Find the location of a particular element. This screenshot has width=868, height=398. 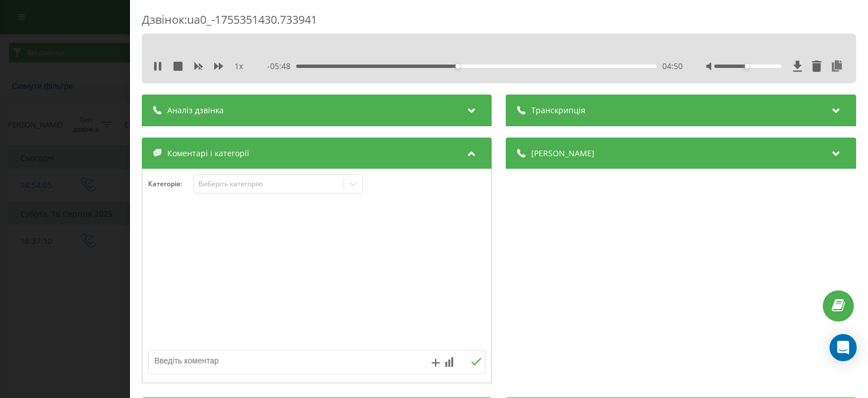

span: Аналіз дзвінка is located at coordinates (195, 110).